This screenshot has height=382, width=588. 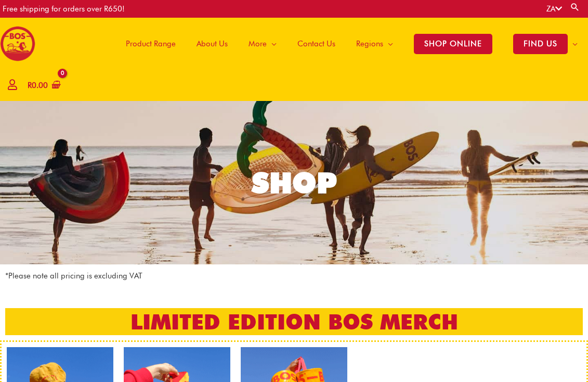 What do you see at coordinates (294, 182) in the screenshot?
I see `div: SHOP` at bounding box center [294, 182].